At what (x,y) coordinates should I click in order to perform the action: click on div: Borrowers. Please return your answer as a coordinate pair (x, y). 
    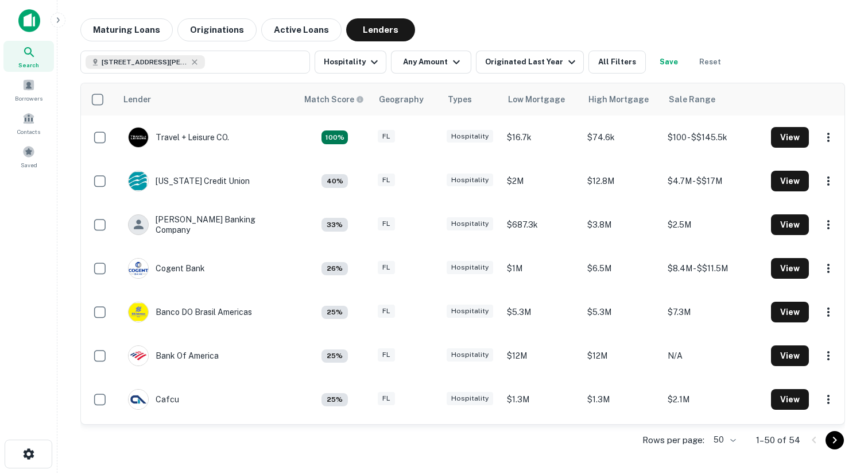
    Looking at the image, I should click on (29, 90).